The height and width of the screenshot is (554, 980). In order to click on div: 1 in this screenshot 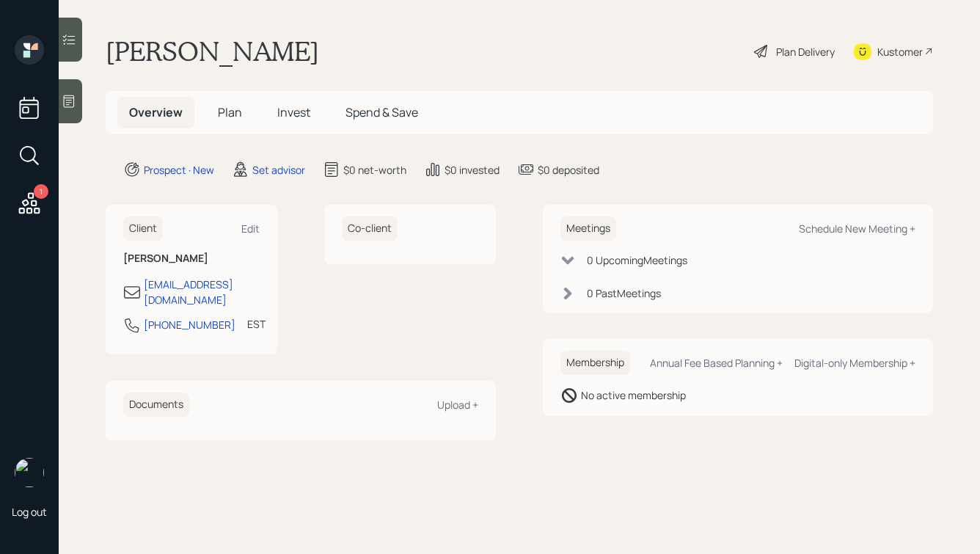, I will do `click(41, 192)`.